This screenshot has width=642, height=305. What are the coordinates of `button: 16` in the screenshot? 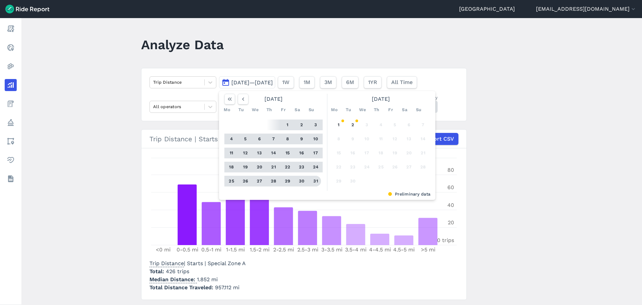 It's located at (353, 153).